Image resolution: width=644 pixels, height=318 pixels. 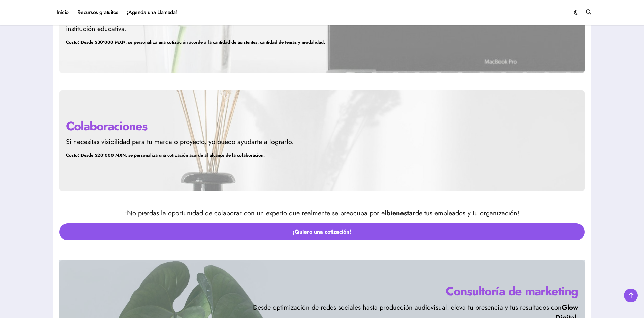 I want to click on a: ¡Agenda una Llamada!, so click(x=152, y=12).